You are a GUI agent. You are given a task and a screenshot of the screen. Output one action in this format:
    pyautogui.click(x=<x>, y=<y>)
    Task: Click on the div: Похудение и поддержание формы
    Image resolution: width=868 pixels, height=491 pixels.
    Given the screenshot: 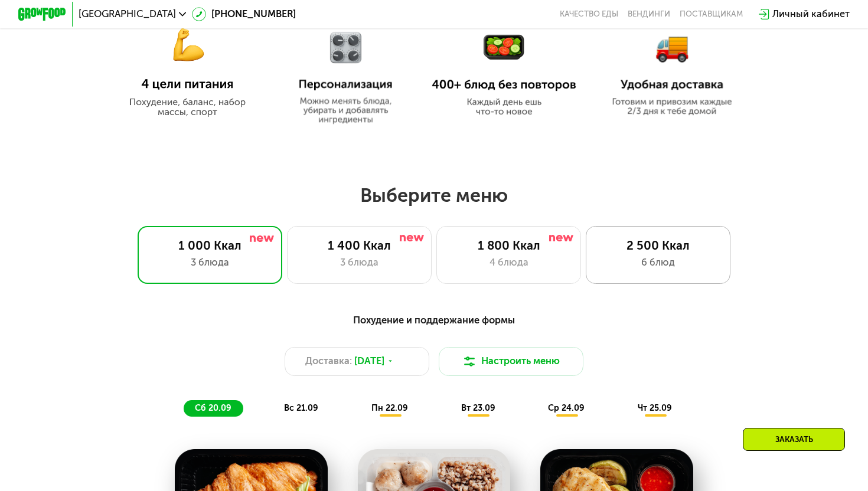 What is the action you would take?
    pyautogui.click(x=434, y=320)
    